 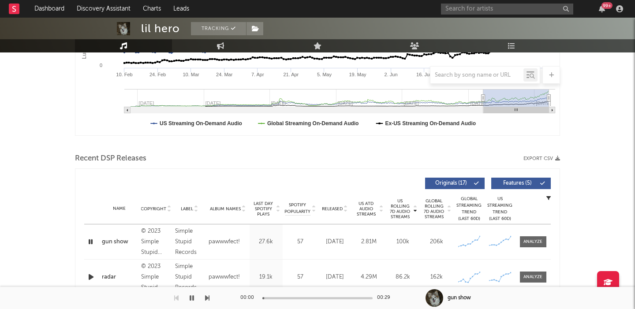 I want to click on text: Ex-US Streaming On-Demand Audio, so click(x=431, y=124).